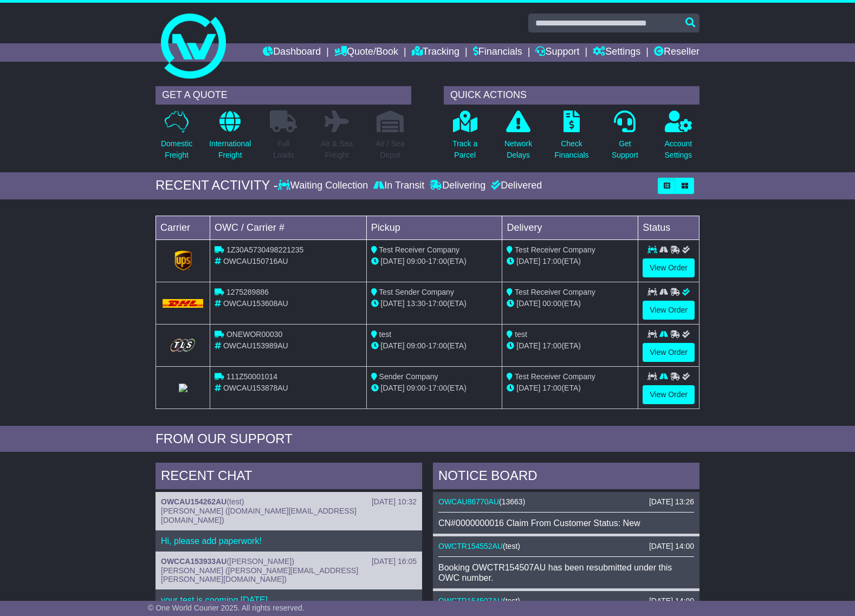 The height and width of the screenshot is (616, 855). Describe the element at coordinates (668, 228) in the screenshot. I see `td: Status` at that location.